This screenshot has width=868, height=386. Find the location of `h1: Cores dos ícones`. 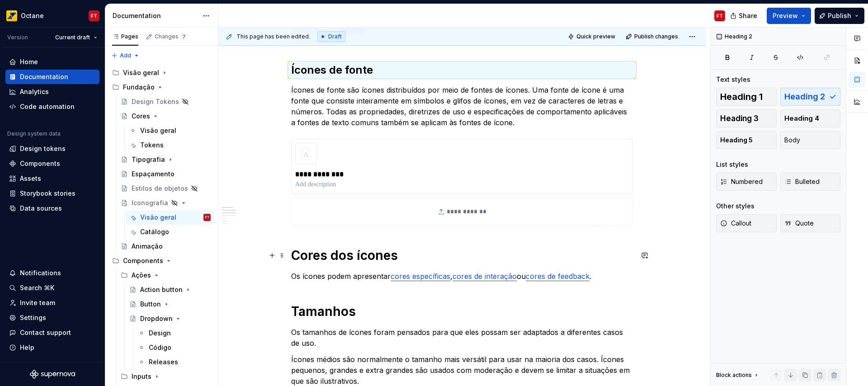

h1: Cores dos ícones is located at coordinates (462, 255).